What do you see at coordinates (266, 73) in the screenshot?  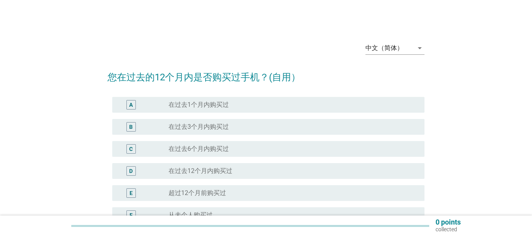 I see `h2: 您在过去的12个月内是否购买过手机？(自用）` at bounding box center [266, 73].